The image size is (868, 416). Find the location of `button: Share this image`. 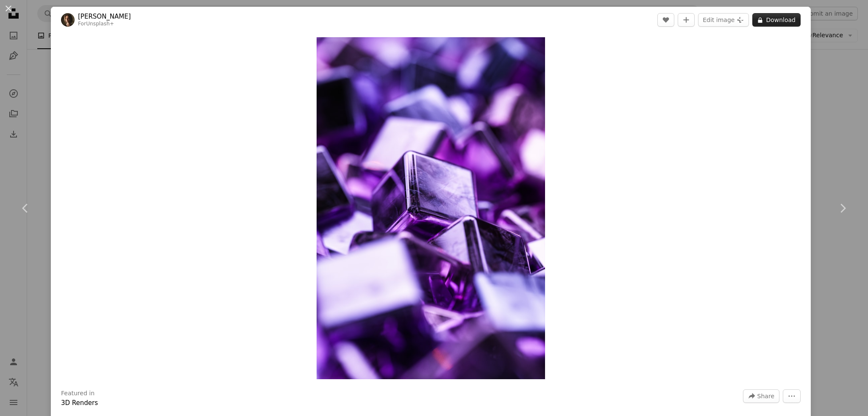

button: Share this image is located at coordinates (761, 396).